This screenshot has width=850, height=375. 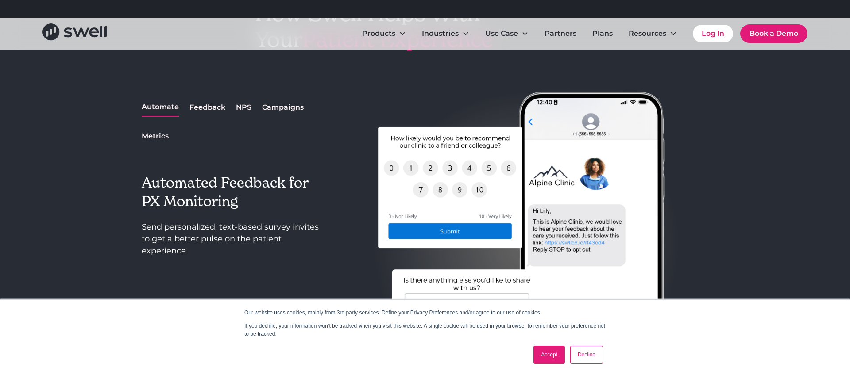 What do you see at coordinates (549, 355) in the screenshot?
I see `a: Accept` at bounding box center [549, 355].